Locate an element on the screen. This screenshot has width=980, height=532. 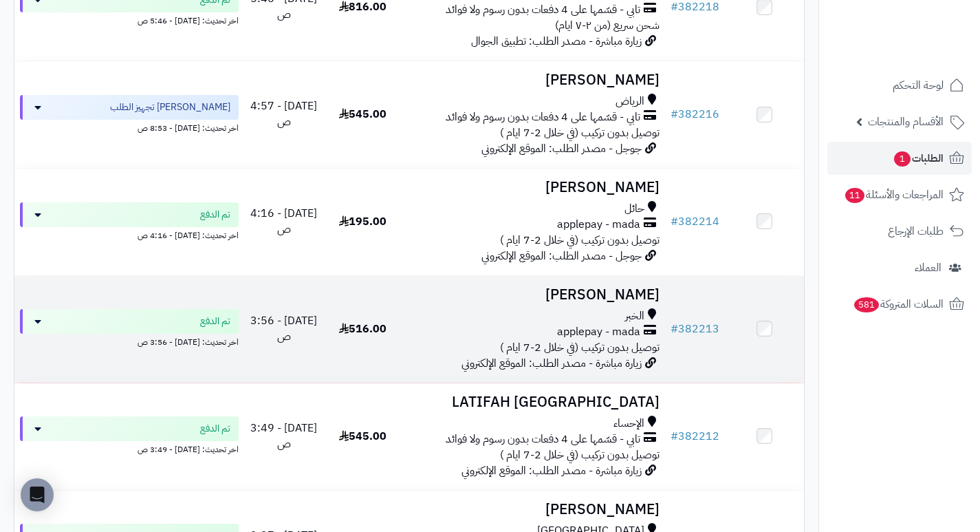
span: 195.00 is located at coordinates (363, 222).